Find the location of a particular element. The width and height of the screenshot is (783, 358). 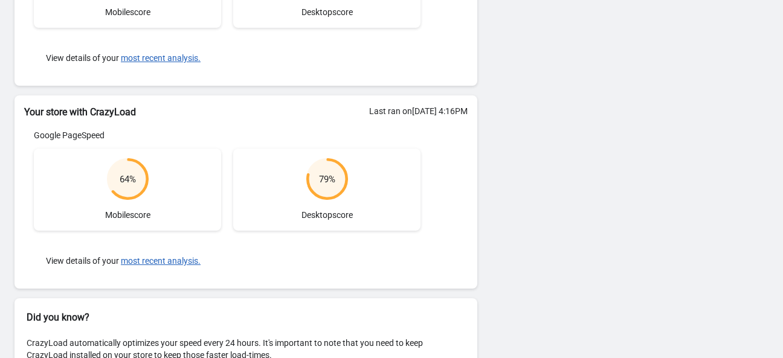

h2: Your store with CrazyLoad is located at coordinates (246, 112).